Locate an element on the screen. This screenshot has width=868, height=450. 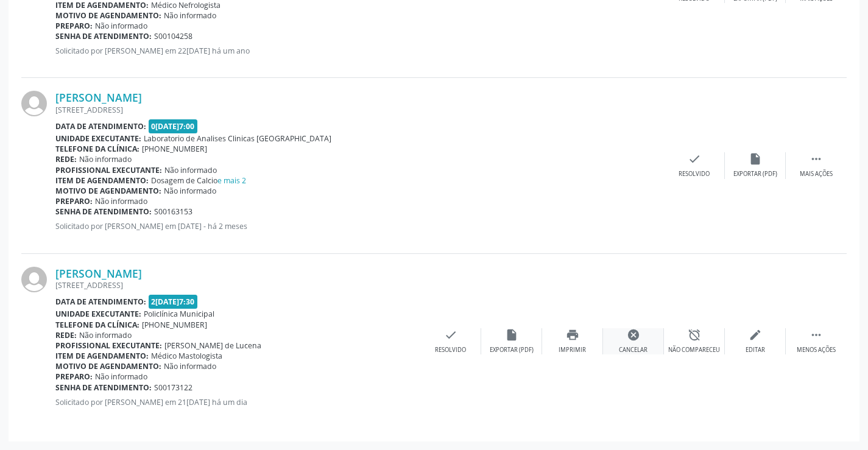
div: Editar is located at coordinates (755, 350).